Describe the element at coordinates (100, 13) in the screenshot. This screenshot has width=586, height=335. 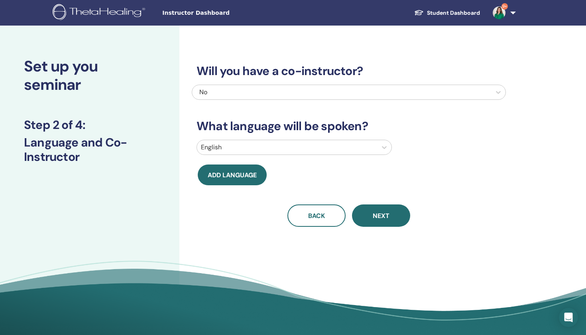
I see `img: logo.png` at that location.